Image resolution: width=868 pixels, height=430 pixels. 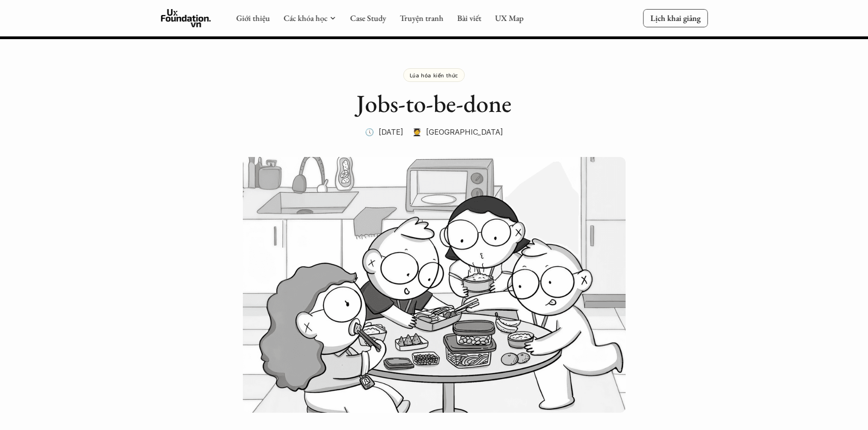 I want to click on a: Lịch khai giảng, so click(x=675, y=18).